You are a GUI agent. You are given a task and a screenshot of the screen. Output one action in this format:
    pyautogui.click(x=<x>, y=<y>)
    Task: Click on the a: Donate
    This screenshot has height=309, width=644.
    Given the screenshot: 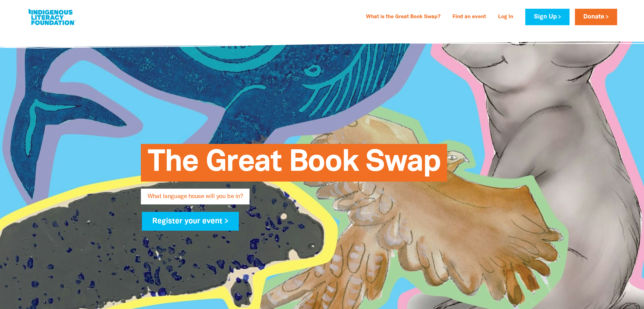 What is the action you would take?
    pyautogui.click(x=596, y=17)
    